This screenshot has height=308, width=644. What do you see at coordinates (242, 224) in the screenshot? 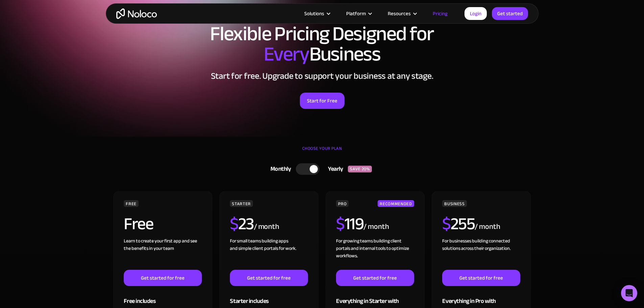
I see `h2: 23` at bounding box center [242, 224].